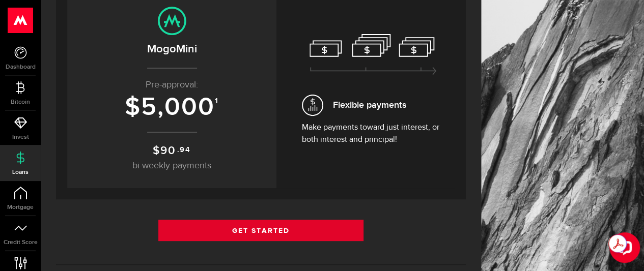 This screenshot has height=271, width=644. What do you see at coordinates (261, 231) in the screenshot?
I see `a: Get Started` at bounding box center [261, 231].